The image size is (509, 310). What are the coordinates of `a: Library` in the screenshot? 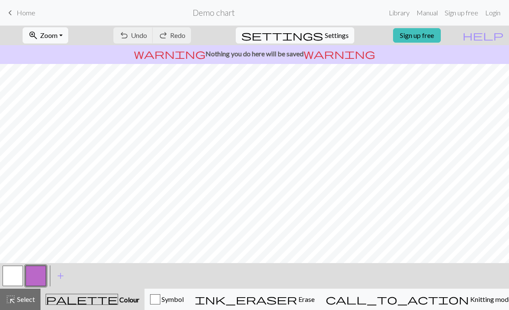 It's located at (399, 13).